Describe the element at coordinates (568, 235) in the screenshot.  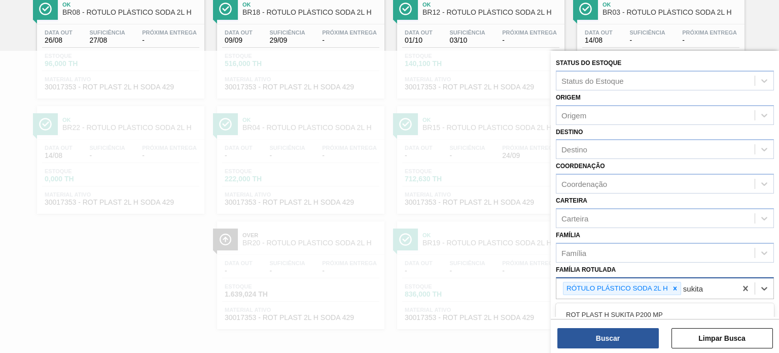
I see `label: Família` at that location.